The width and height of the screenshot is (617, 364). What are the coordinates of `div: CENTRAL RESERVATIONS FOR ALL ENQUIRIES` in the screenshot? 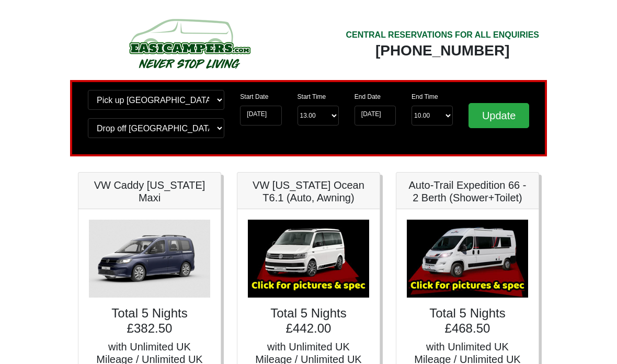 It's located at (442, 35).